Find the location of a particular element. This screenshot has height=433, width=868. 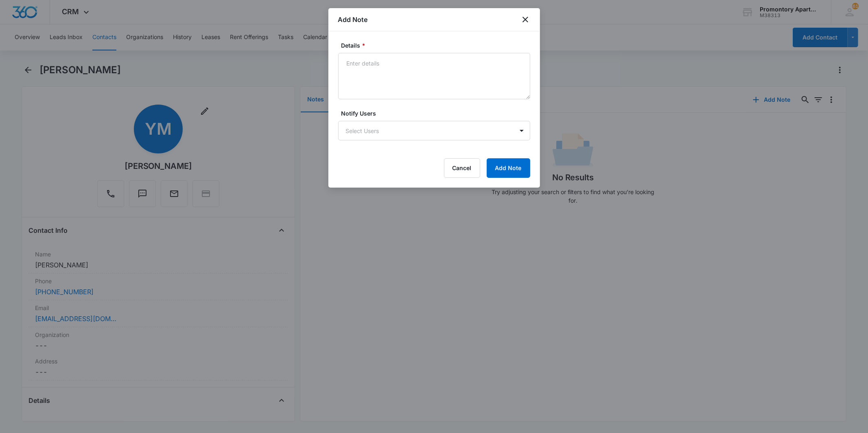

button: Add Note is located at coordinates (508, 168).